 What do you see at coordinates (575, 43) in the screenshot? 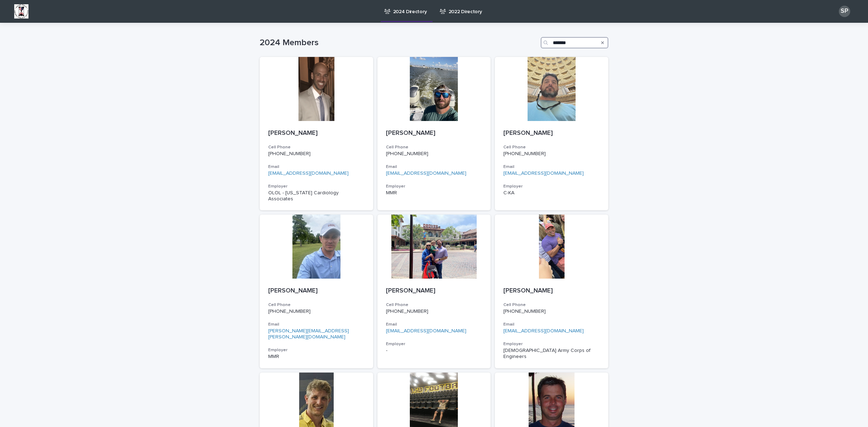
I see `div: Search` at bounding box center [575, 43].